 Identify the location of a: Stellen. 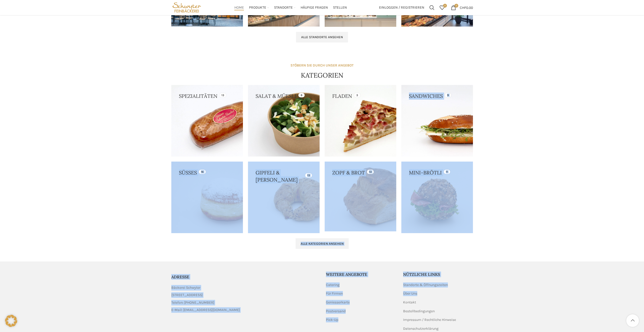
(340, 8).